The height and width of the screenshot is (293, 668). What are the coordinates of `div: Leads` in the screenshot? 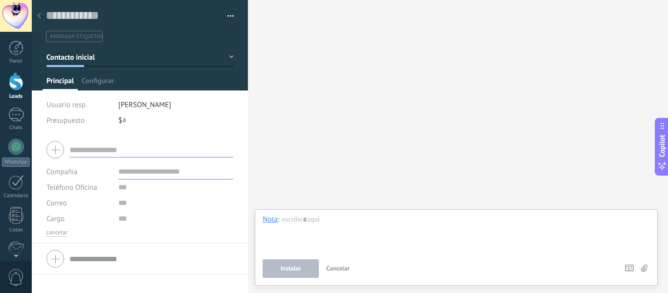 It's located at (16, 96).